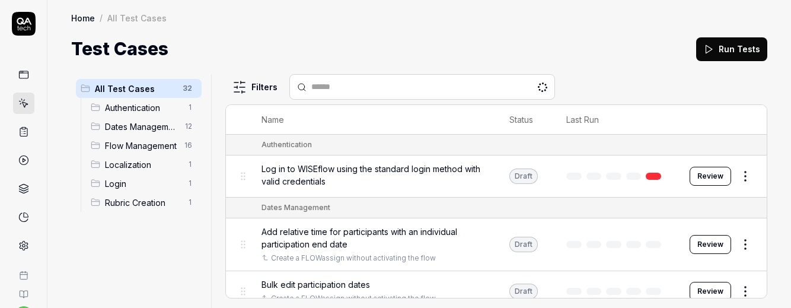 This screenshot has height=308, width=791. Describe the element at coordinates (142, 107) in the screenshot. I see `span: Authentication` at that location.